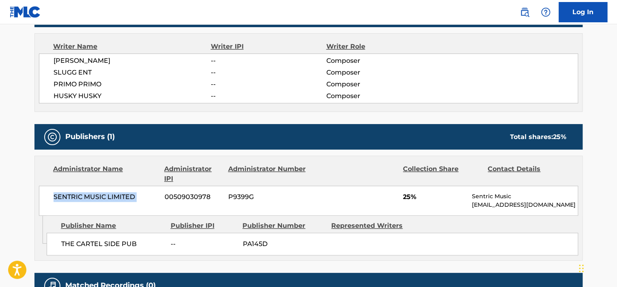 The height and width of the screenshot is (287, 617). I want to click on span: 25%, so click(434, 197).